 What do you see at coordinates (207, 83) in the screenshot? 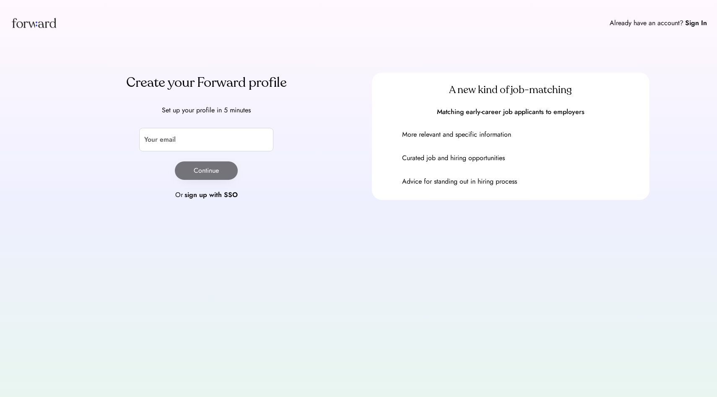
I see `div: Create your Forward profile` at bounding box center [207, 83].